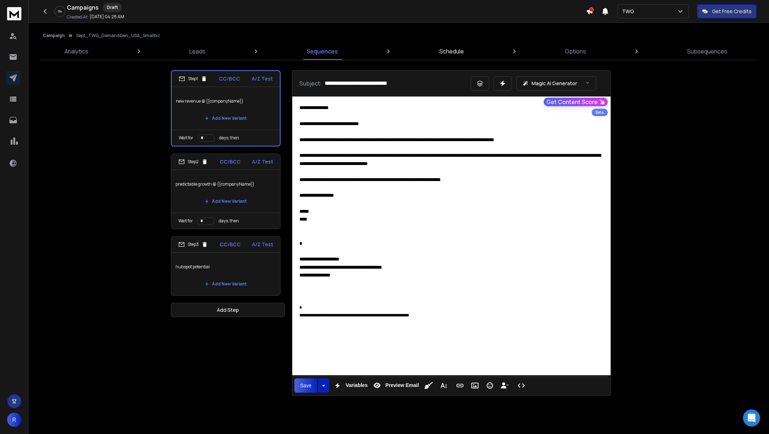  Describe the element at coordinates (226, 266) in the screenshot. I see `li: Step3CC/BCCA/Z Testhubspot potentialAdd New Variant` at that location.